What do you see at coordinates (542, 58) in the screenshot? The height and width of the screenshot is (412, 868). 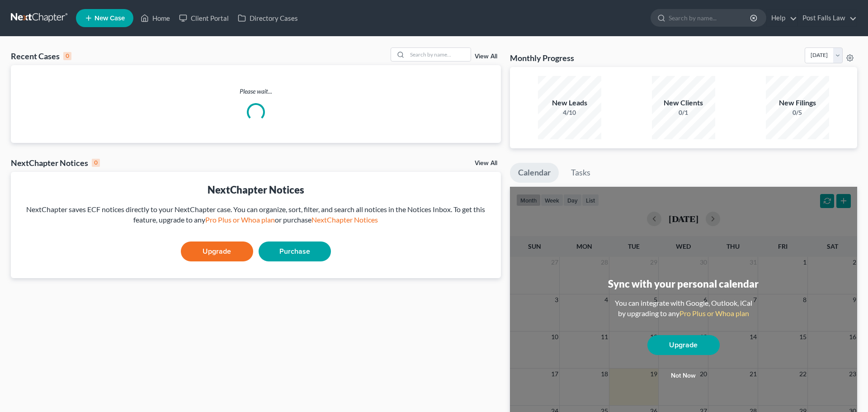 I see `h3: Monthly Progress` at bounding box center [542, 58].